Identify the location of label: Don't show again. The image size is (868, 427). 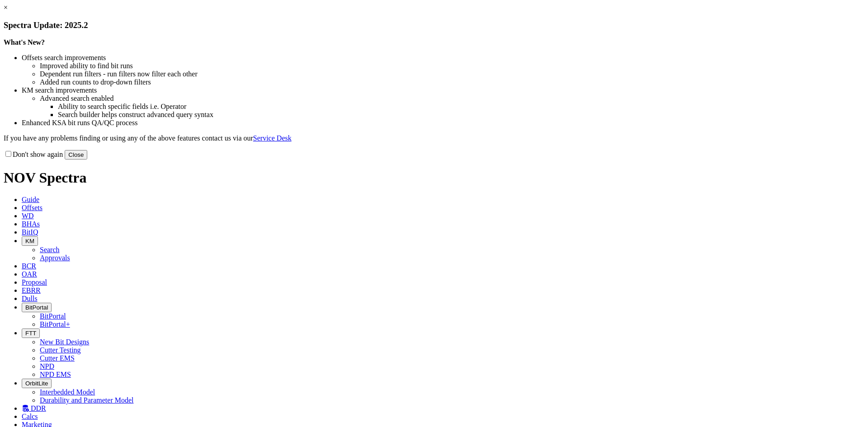
(33, 154).